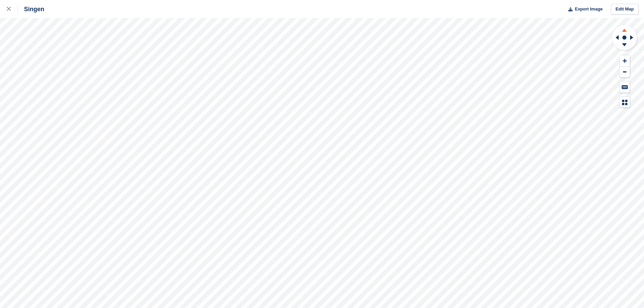  What do you see at coordinates (625, 102) in the screenshot?
I see `button: Map Legend` at bounding box center [625, 102].